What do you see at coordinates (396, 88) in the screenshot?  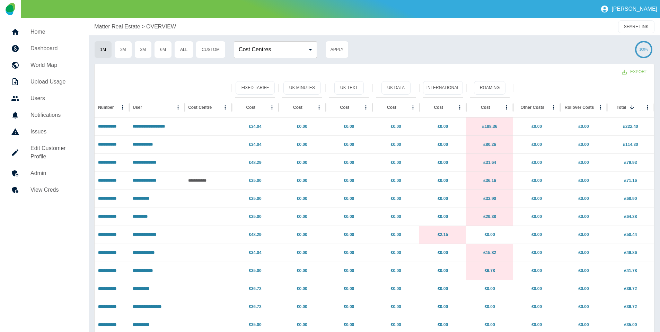 I see `button: UK Data` at bounding box center [396, 88].